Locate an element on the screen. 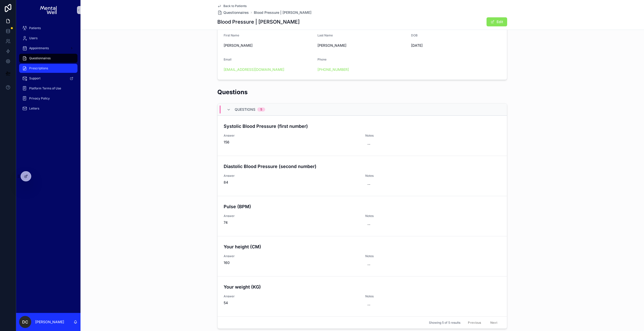 The height and width of the screenshot is (331, 644). span: 54 is located at coordinates (291, 303).